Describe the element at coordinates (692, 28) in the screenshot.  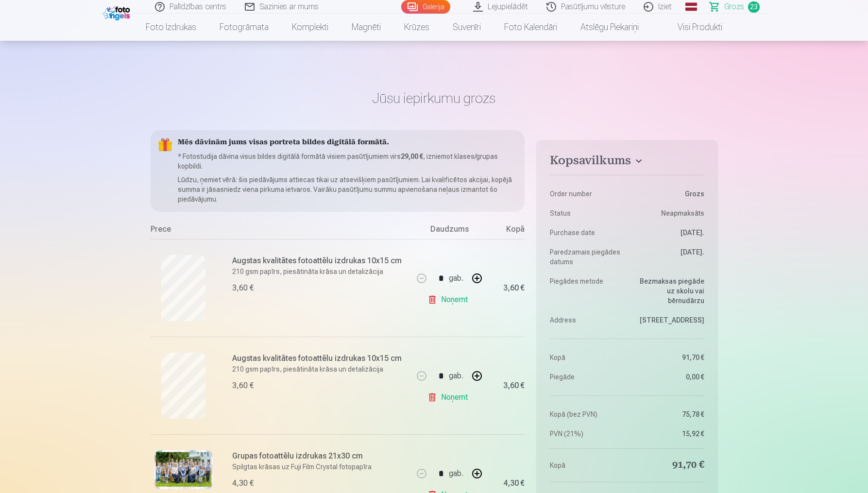
I see `a: Visi produkti` at that location.